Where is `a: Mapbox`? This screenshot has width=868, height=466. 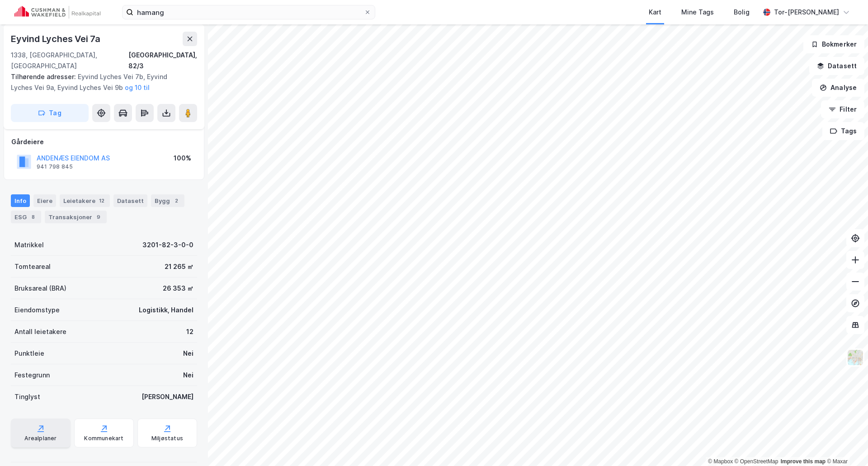
a: Mapbox is located at coordinates (720, 461).